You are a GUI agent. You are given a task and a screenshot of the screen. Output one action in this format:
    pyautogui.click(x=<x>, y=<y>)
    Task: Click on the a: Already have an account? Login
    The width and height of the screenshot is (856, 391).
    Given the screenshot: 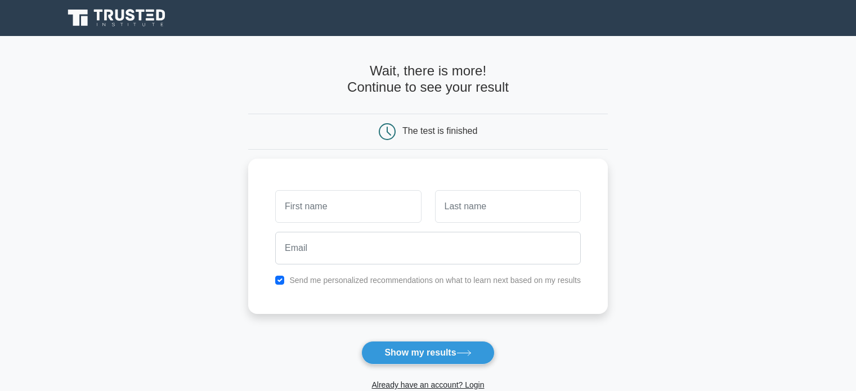 What is the action you would take?
    pyautogui.click(x=428, y=385)
    